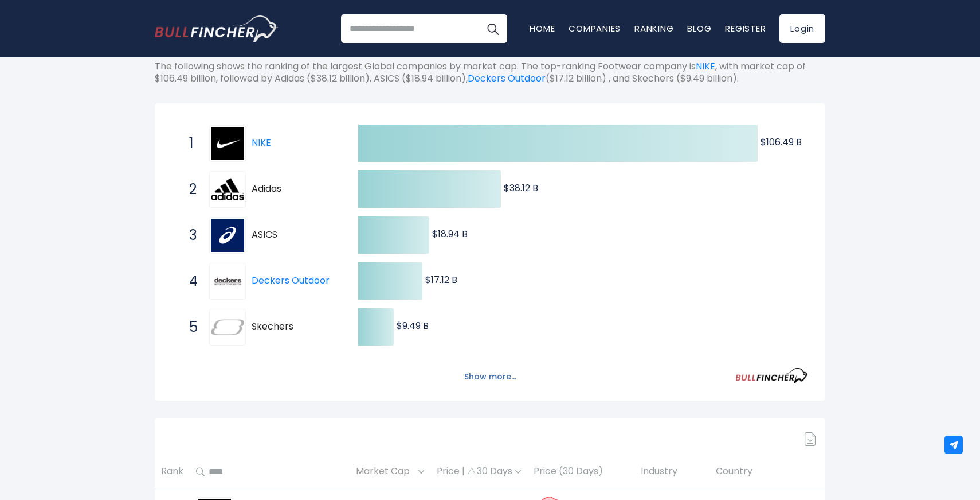 This screenshot has width=980, height=500. I want to click on img: Skechers, so click(228, 327).